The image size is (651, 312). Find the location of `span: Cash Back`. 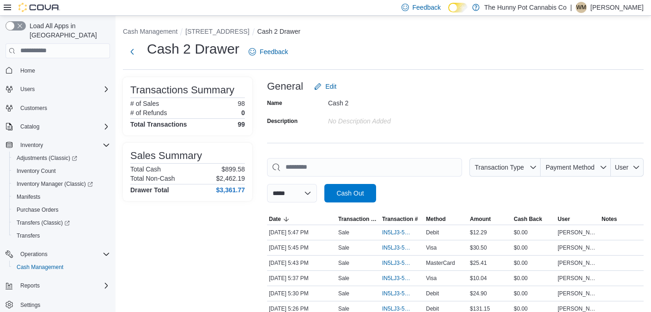

span: Cash Back is located at coordinates (528, 219).